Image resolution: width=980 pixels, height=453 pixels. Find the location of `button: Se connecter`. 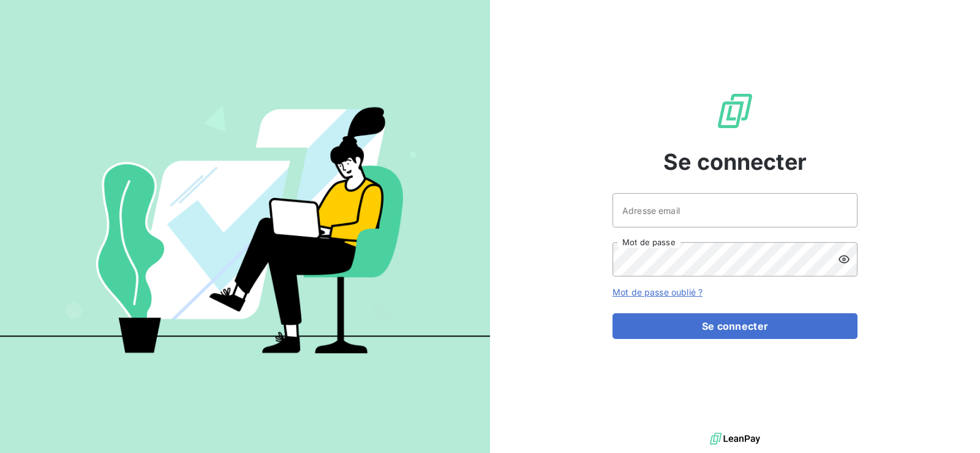

button: Se connecter is located at coordinates (736, 326).